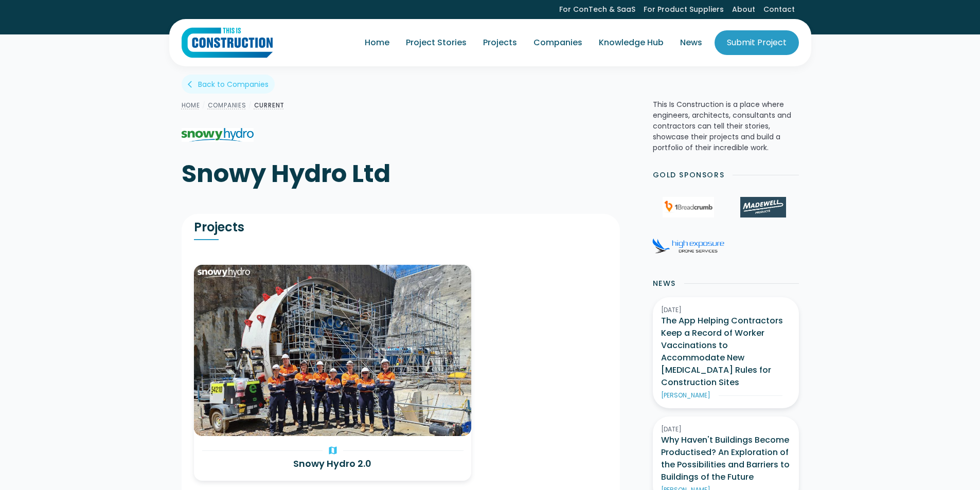  What do you see at coordinates (333, 463) in the screenshot?
I see `h3: Snowy Hydro 2.0` at bounding box center [333, 463].